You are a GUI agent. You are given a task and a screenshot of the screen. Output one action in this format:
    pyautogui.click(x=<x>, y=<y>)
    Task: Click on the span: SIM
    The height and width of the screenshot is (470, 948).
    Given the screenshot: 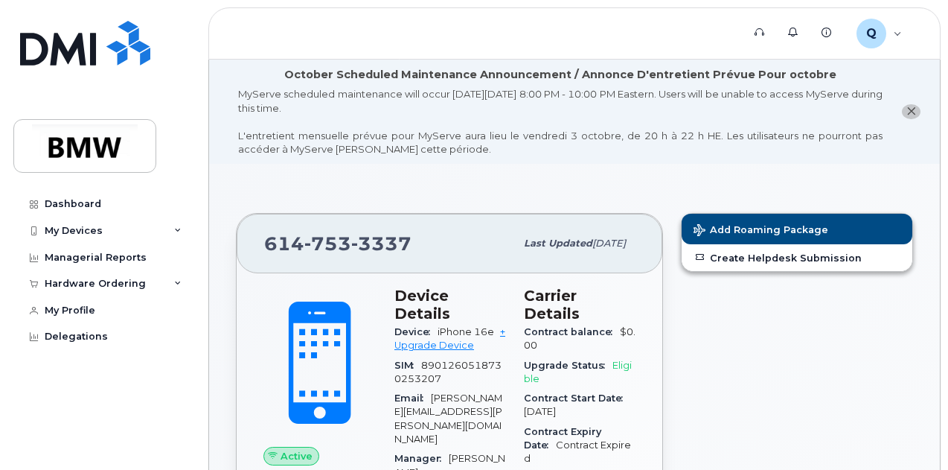 What is the action you would take?
    pyautogui.click(x=408, y=365)
    